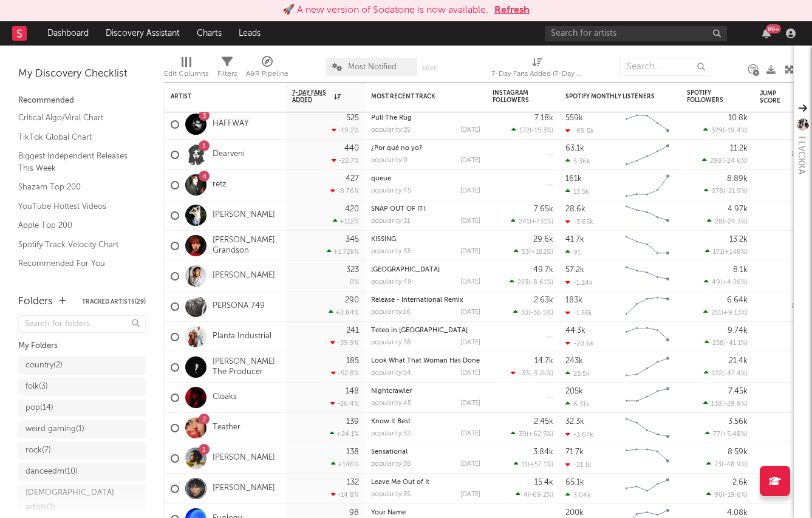 The width and height of the screenshot is (812, 518). What do you see at coordinates (784, 307) in the screenshot?
I see `div: 84.8` at bounding box center [784, 307].